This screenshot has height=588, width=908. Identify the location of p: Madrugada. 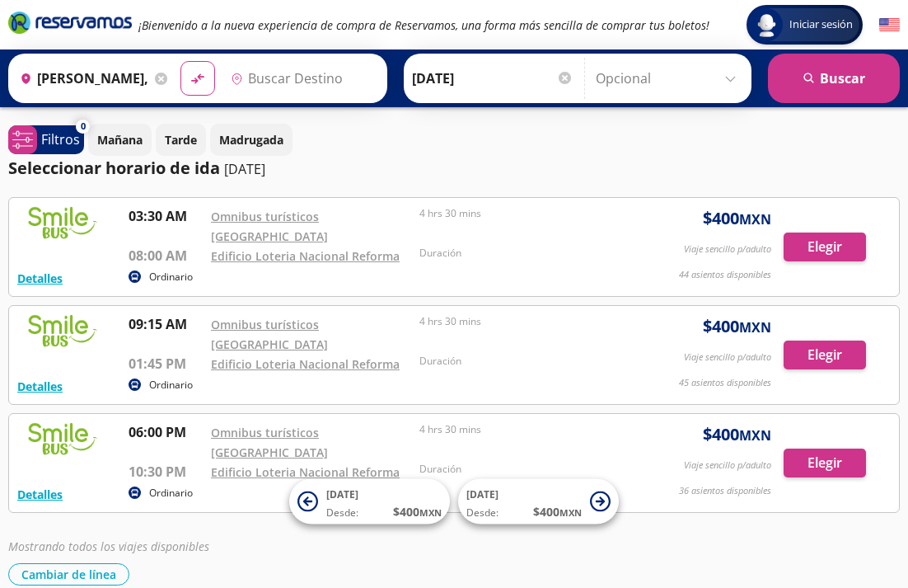
(252, 139).